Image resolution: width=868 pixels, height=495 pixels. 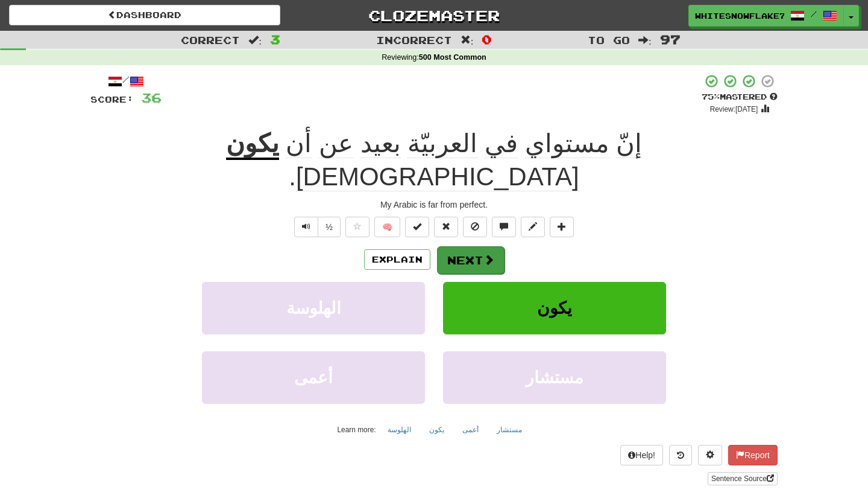 I want to click on span: أعمى, so click(x=313, y=377).